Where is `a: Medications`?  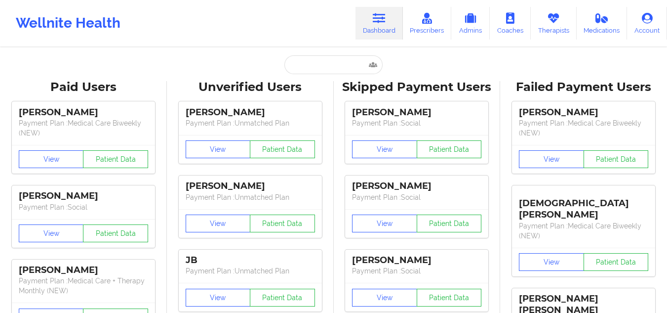 a: Medications is located at coordinates (602, 23).